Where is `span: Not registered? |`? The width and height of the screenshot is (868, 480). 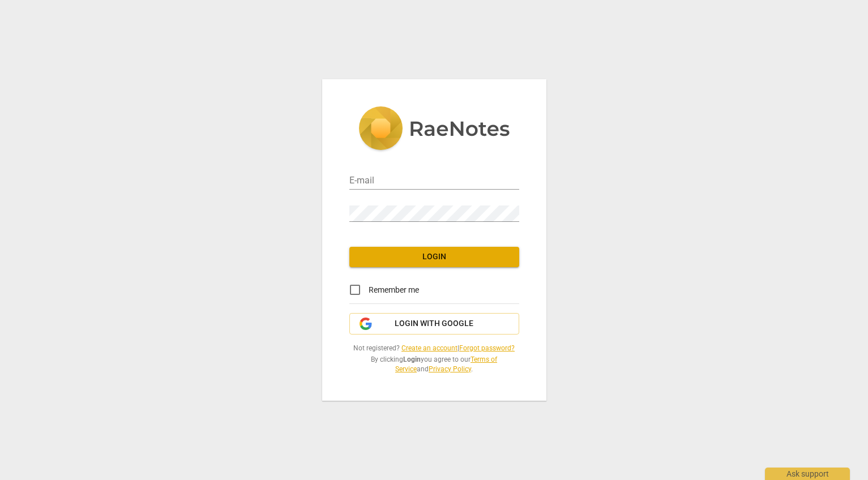
span: Not registered? | is located at coordinates (434, 348).